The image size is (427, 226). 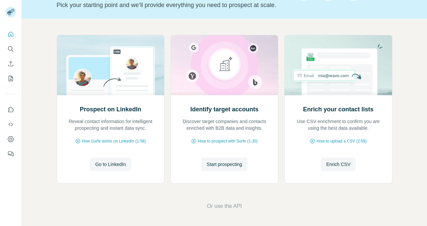 What do you see at coordinates (11, 154) in the screenshot?
I see `button: Feedback` at bounding box center [11, 154].